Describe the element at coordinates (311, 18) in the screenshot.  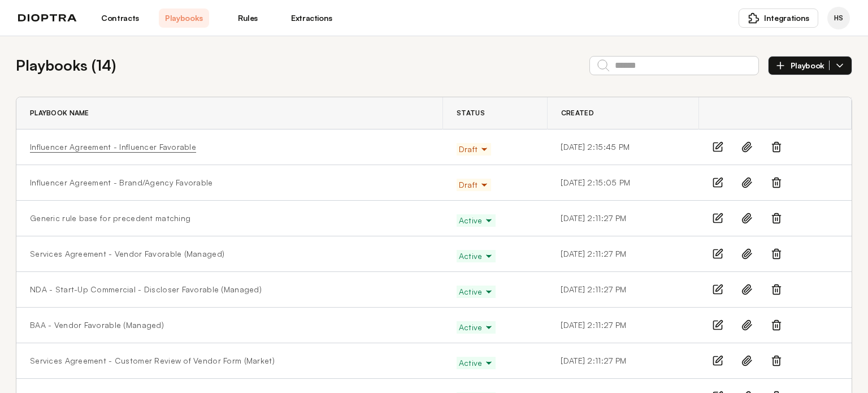
I see `a: Extractions` at that location.